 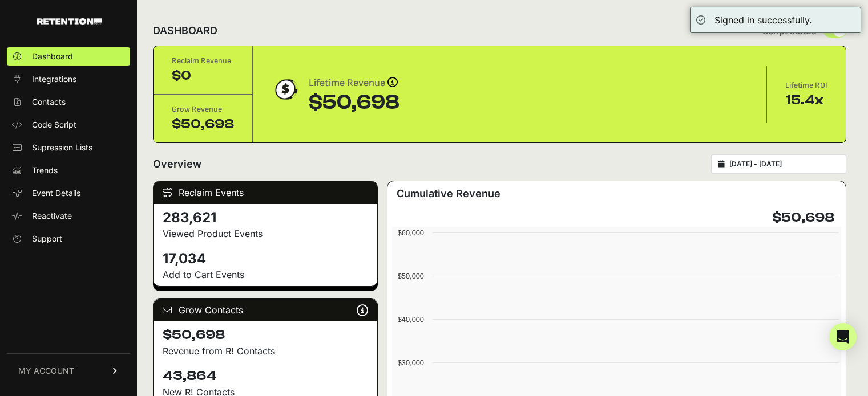 What do you see at coordinates (69, 102) in the screenshot?
I see `a: Contacts` at bounding box center [69, 102].